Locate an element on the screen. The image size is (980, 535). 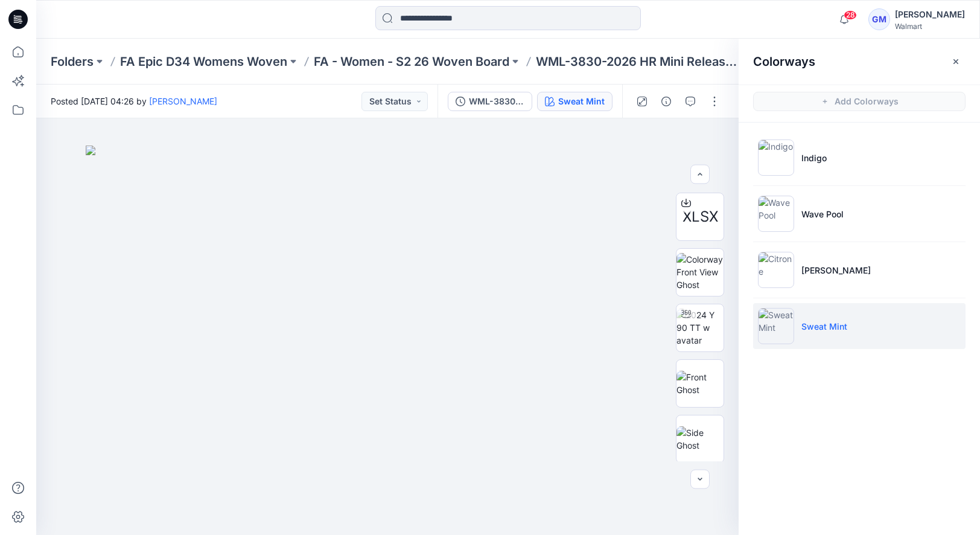
h2: Colorways is located at coordinates (784, 62).